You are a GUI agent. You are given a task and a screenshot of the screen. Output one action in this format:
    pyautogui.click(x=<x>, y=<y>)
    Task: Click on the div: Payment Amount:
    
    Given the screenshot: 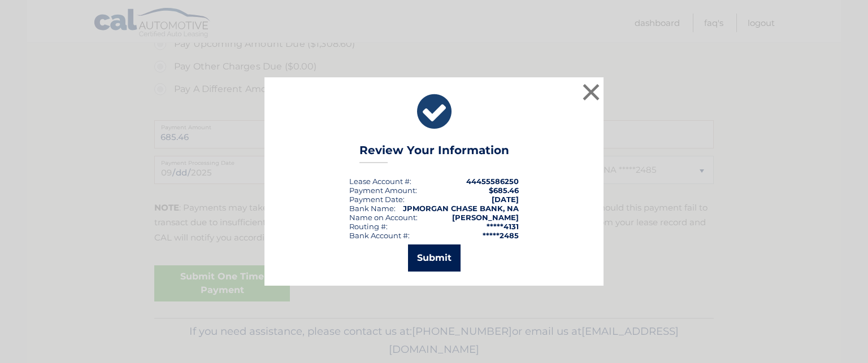 What is the action you would take?
    pyautogui.click(x=383, y=191)
    